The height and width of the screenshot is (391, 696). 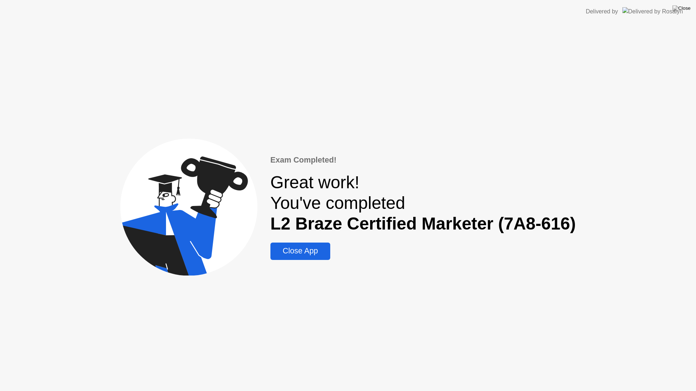 What do you see at coordinates (300, 252) in the screenshot?
I see `button: Close App` at bounding box center [300, 252].